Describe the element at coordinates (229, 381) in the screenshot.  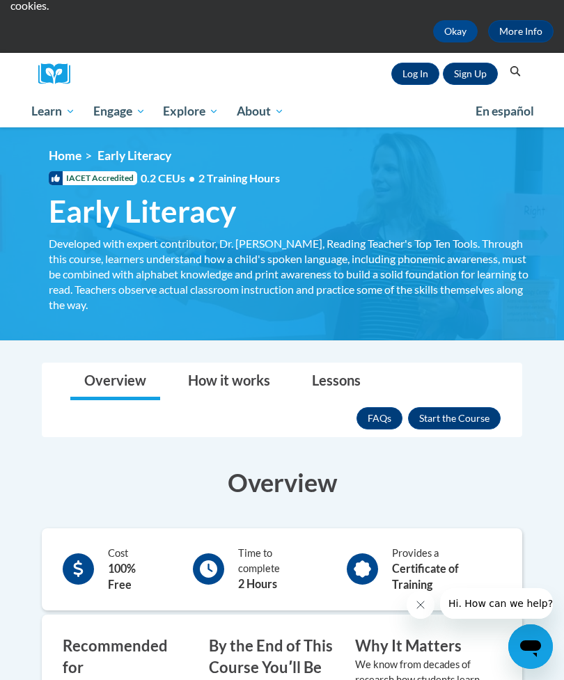
I see `a: How it works` at that location.